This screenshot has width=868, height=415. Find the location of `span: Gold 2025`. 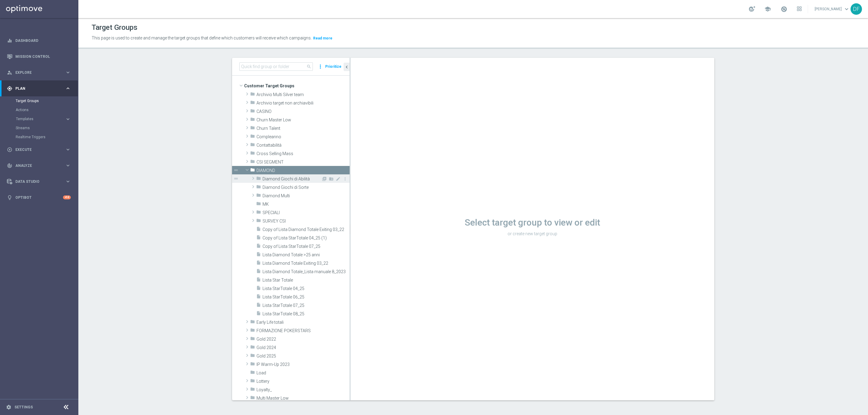

span: Gold 2025 is located at coordinates (303, 356).